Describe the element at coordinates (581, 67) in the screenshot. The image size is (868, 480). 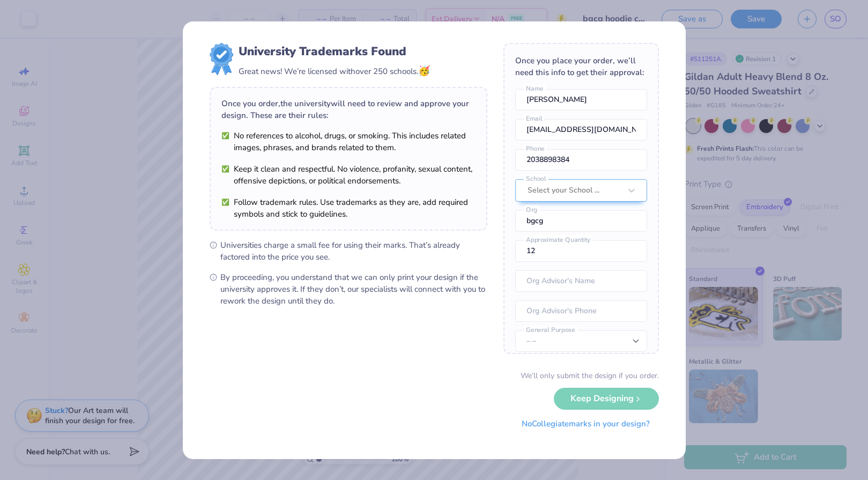
I see `div: Once you place your order, we’ll need this info to get their approval:` at that location.